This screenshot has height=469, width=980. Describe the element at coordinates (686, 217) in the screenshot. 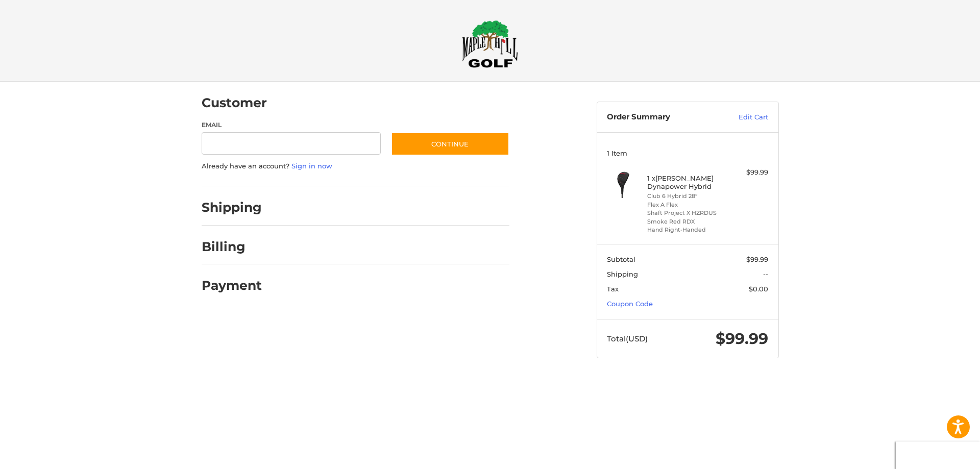

I see `li: Shaft Project X HZRDUS Smoke Red RDX` at that location.